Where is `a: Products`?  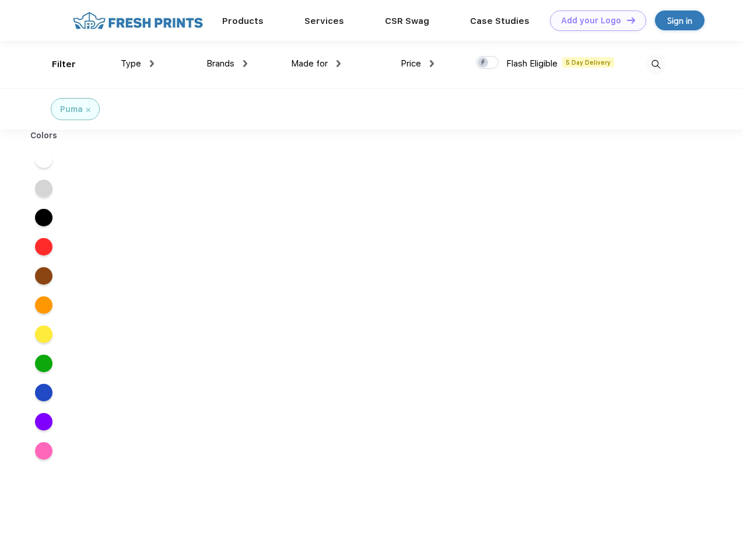
a: Products is located at coordinates (243, 21).